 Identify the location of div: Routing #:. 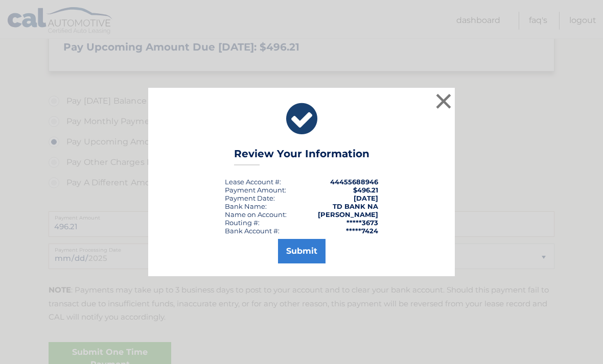
(242, 223).